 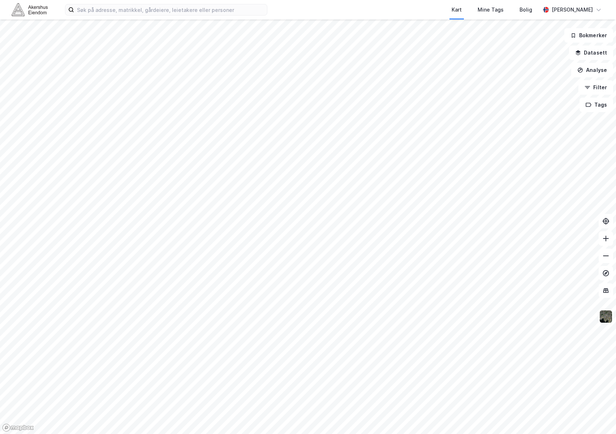 What do you see at coordinates (171, 10) in the screenshot?
I see `input: Søk på adresse, matrikkel, gårdeiere, leietakere eller personer` at bounding box center [171, 10].